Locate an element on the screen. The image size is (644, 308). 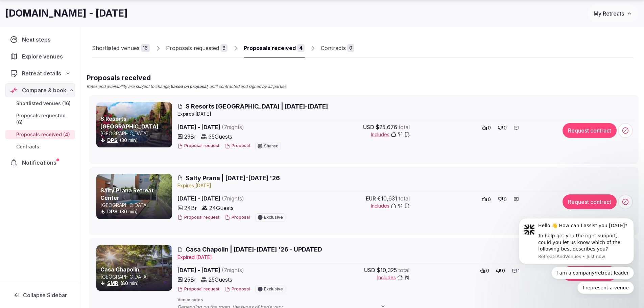
a: Shortlisted venues (16) is located at coordinates (40, 104).